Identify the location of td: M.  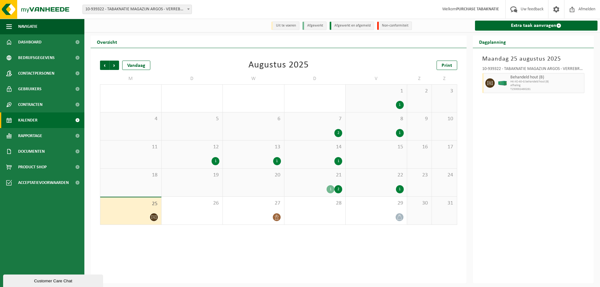
(131, 79).